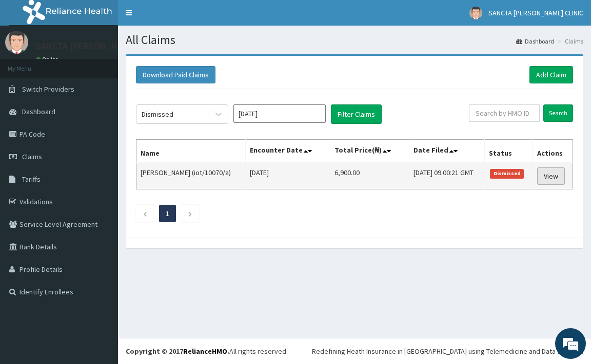  I want to click on span: Dismissed, so click(507, 174).